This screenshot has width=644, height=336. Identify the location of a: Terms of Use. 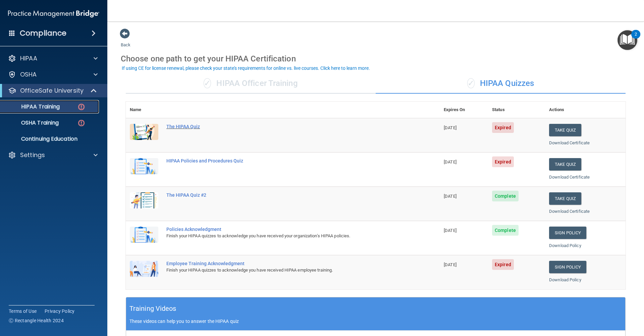
(23, 311).